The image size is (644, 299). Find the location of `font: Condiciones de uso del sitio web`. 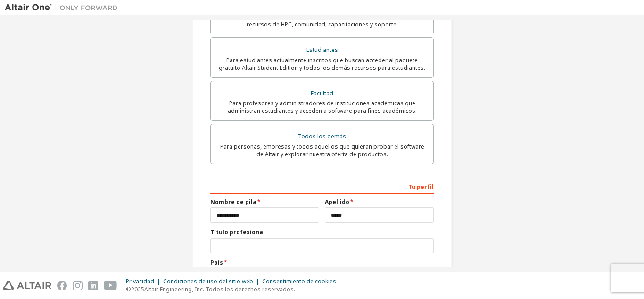

font: Condiciones de uso del sitio web is located at coordinates (208, 281).